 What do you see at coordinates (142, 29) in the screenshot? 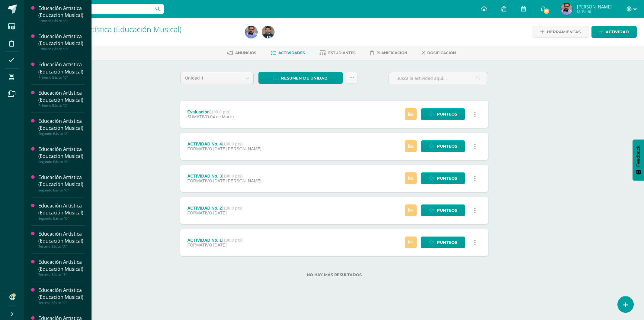
I see `h1: Educación Artística (Educación Musical)` at bounding box center [142, 29].